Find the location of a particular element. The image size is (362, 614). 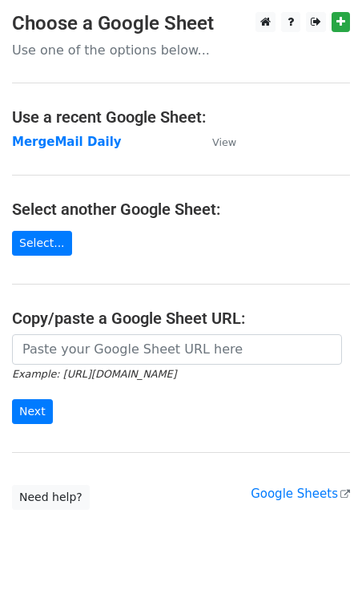

h4: Copy/paste a Google Sheet URL: is located at coordinates (181, 318).